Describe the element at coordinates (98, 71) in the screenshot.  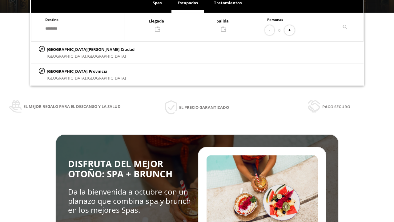
I see `span: Provincia` at that location.